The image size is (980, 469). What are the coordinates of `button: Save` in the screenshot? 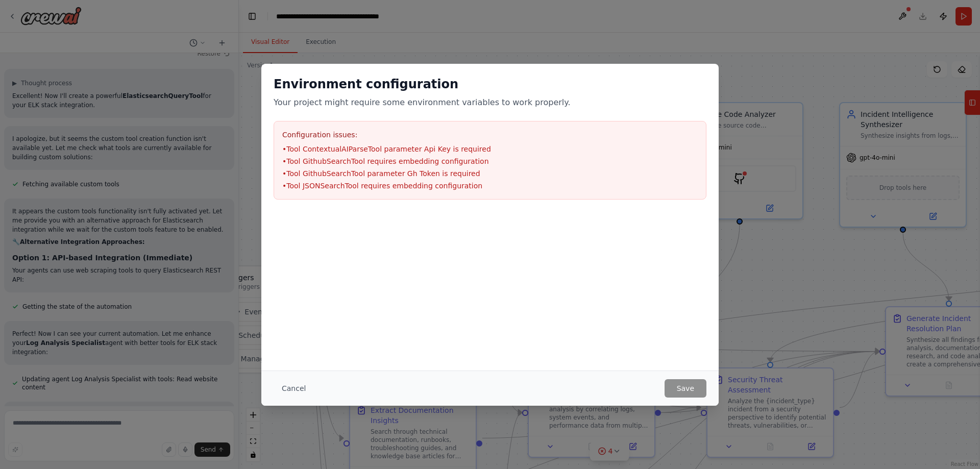 It's located at (685, 388).